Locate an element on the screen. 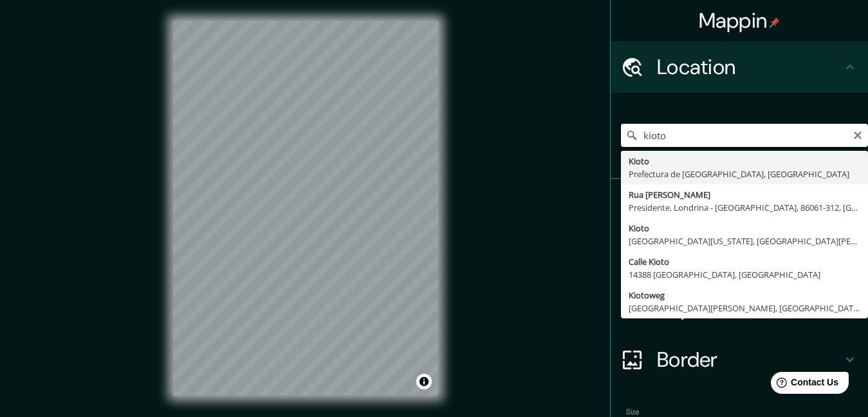 This screenshot has width=868, height=417. div: Border is located at coordinates (739, 360).